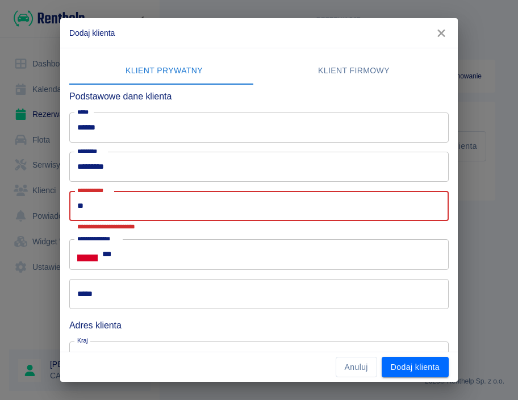 The height and width of the screenshot is (400, 518). I want to click on button: Select country, so click(87, 254).